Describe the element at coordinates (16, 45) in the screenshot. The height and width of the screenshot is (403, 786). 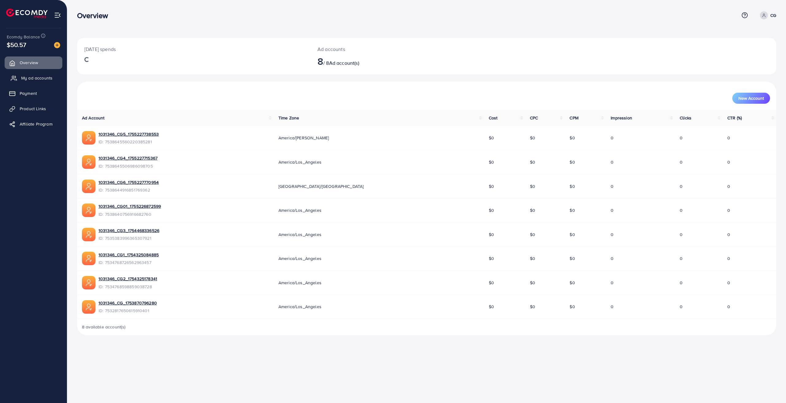
I see `span: $50.57` at that location.